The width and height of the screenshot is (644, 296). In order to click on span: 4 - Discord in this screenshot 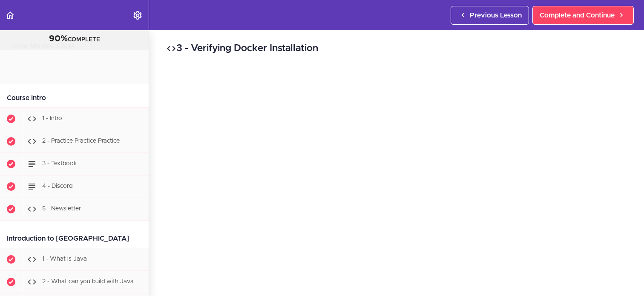, I will do `click(57, 186)`.